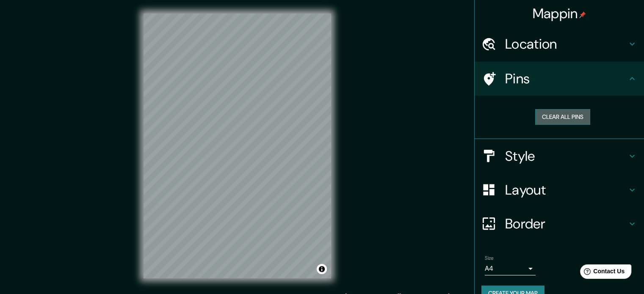  Describe the element at coordinates (562, 117) in the screenshot. I see `button: Clear all pins` at that location.